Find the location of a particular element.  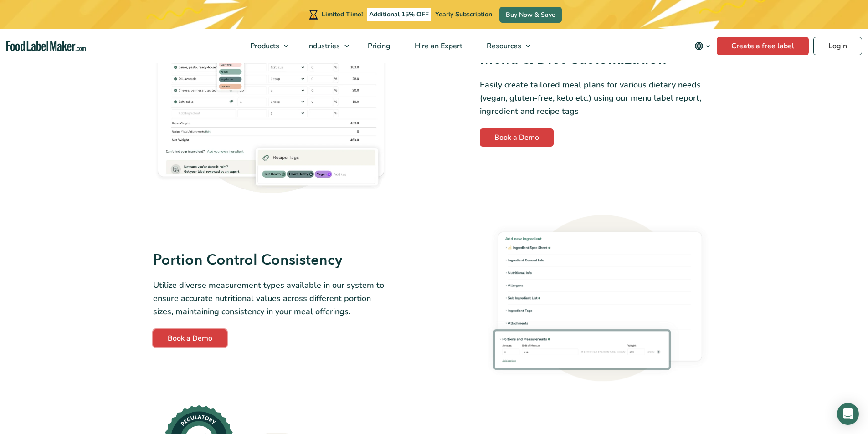

h3: Portion Control Consistency is located at coordinates (271, 260).